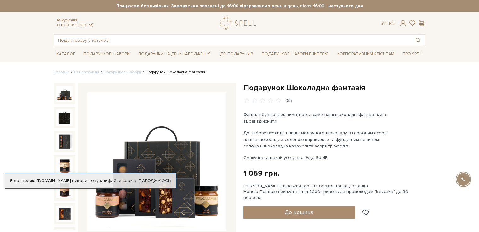  Describe the element at coordinates (388, 24) in the screenshot. I see `div: Ук` at that location.